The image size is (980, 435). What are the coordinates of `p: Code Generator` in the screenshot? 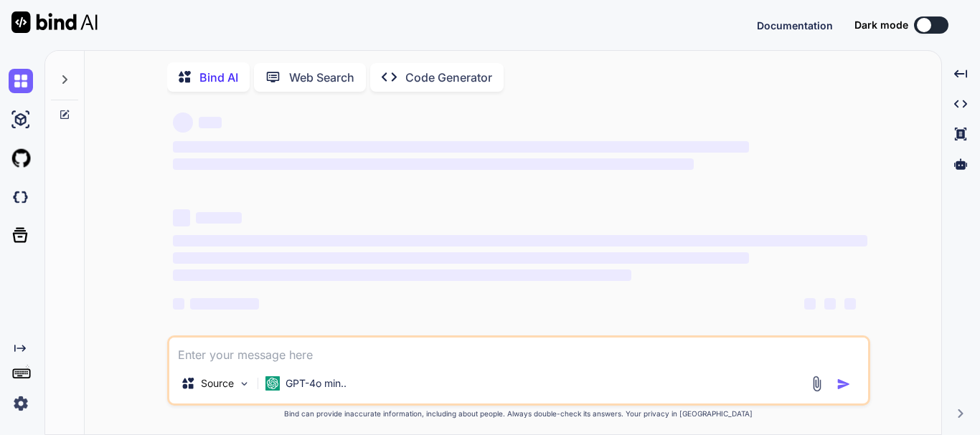 It's located at (448, 77).